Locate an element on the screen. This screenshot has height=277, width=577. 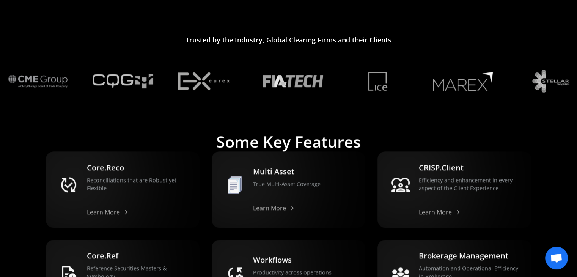
p: True Multi-Asset Coverage is located at coordinates (287, 184).